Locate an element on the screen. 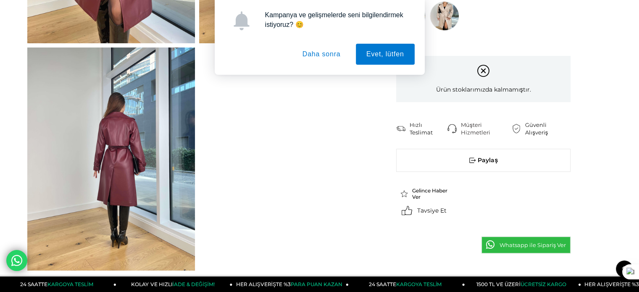 The image size is (639, 292). img: shipping.png is located at coordinates (401, 129).